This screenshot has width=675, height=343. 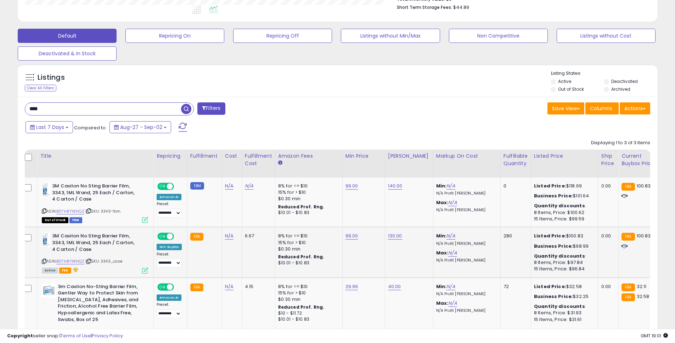 What do you see at coordinates (466, 156) in the screenshot?
I see `div: Markup on Cost` at bounding box center [466, 156].